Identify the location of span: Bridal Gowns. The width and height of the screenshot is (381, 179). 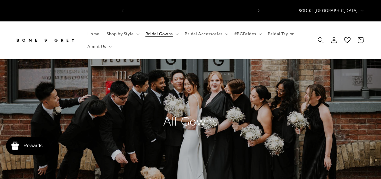
(159, 34).